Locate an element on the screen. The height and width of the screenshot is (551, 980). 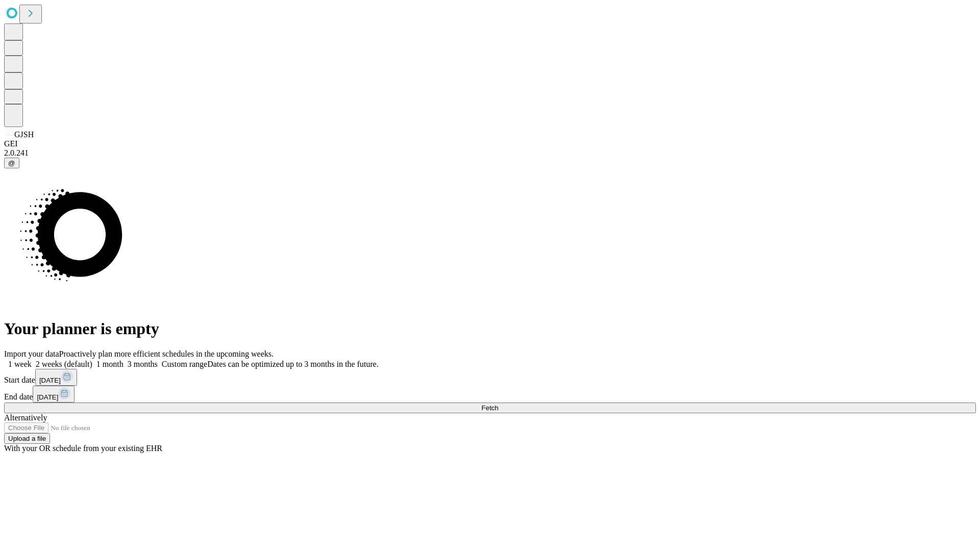
div: Start date is located at coordinates (490, 377).